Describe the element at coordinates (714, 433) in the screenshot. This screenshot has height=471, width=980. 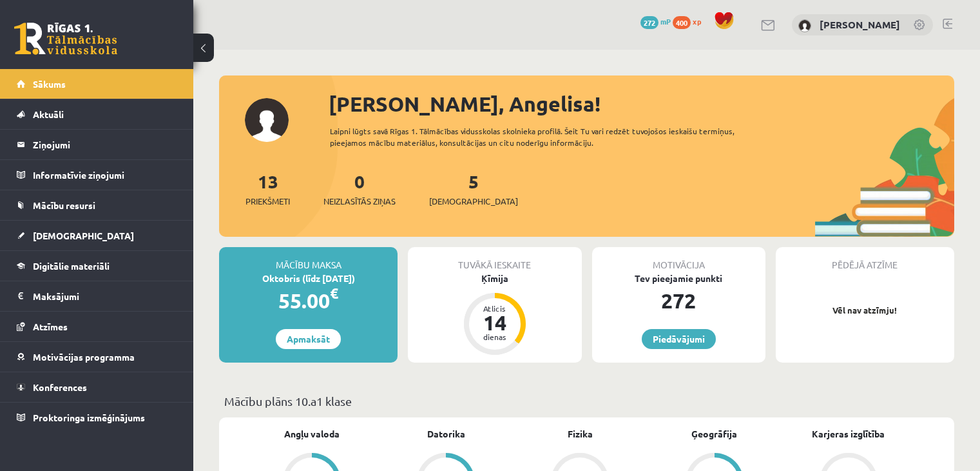
I see `a: Ģeogrāfija` at that location.